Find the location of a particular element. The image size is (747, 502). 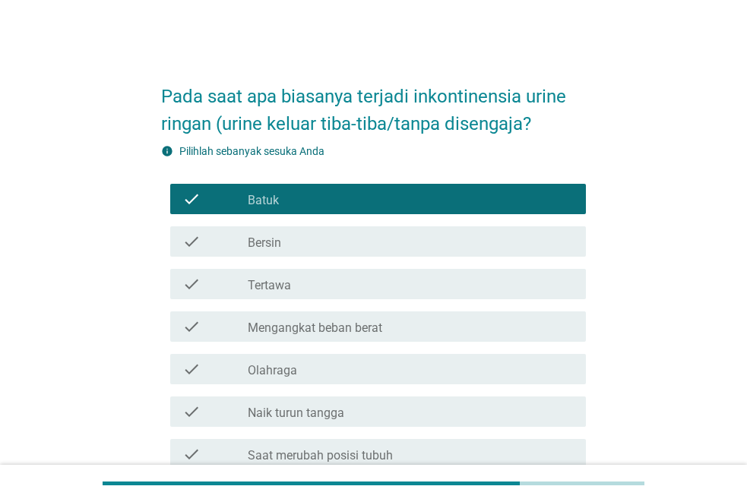

label: Mengangkat beban berat is located at coordinates (315, 328).